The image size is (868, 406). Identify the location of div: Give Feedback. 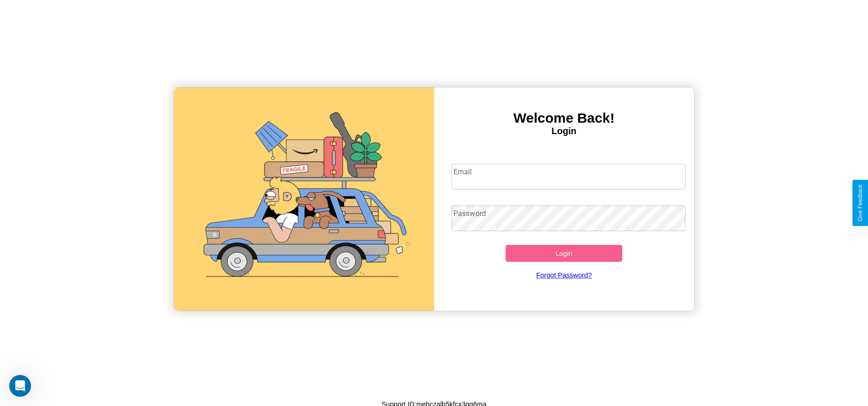
(860, 203).